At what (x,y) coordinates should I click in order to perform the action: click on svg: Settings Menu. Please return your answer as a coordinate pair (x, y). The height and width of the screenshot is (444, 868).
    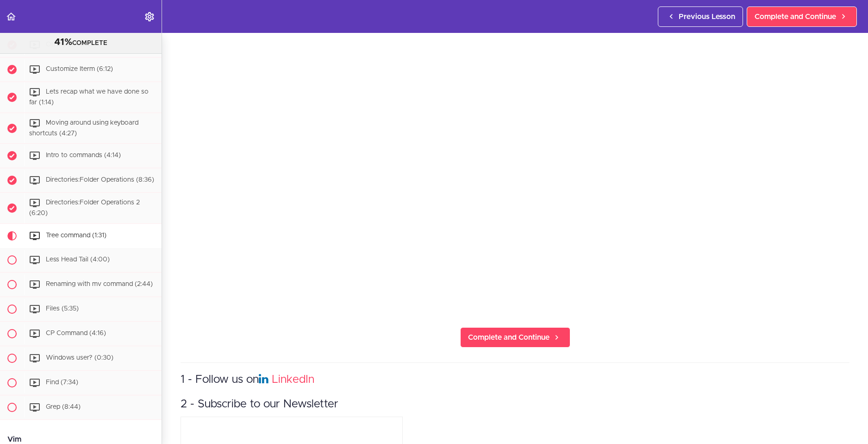
    Looking at the image, I should click on (149, 17).